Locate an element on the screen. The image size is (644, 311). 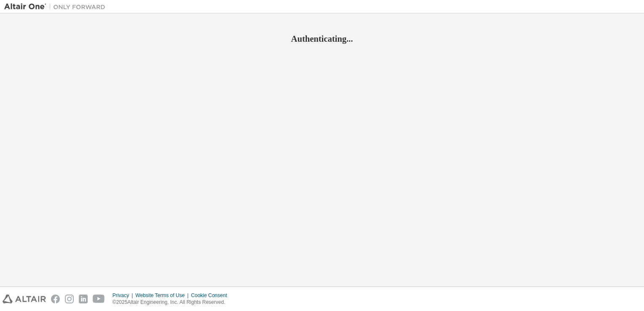
img: Altair One is located at coordinates (57, 7).